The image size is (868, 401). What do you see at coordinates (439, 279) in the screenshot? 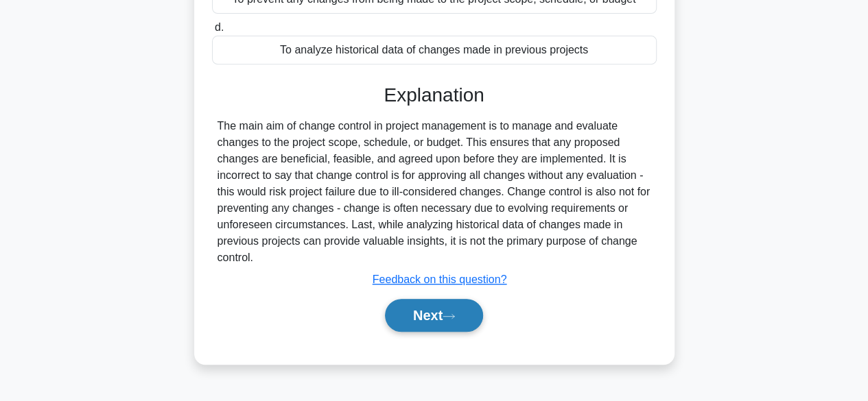
I see `u: Feedback on this question?` at bounding box center [439, 279].